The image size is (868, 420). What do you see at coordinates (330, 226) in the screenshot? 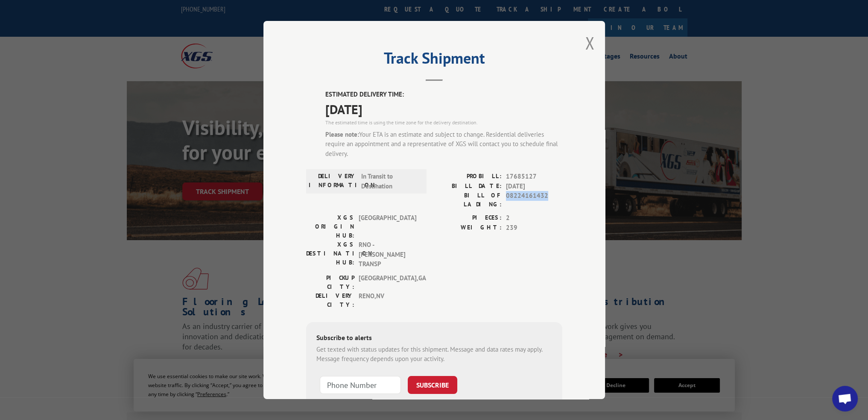
I see `label: XGS ORIGIN HUB:` at bounding box center [330, 226].